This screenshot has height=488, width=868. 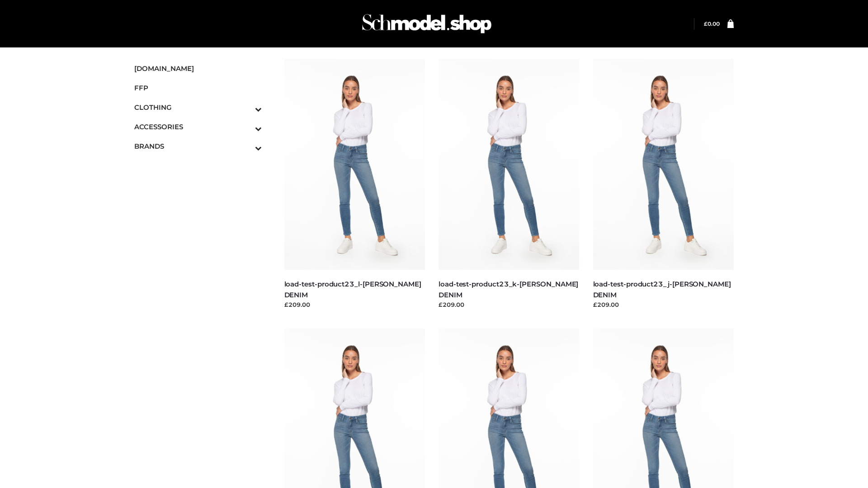 What do you see at coordinates (198, 146) in the screenshot?
I see `span: BRANDS` at bounding box center [198, 146].